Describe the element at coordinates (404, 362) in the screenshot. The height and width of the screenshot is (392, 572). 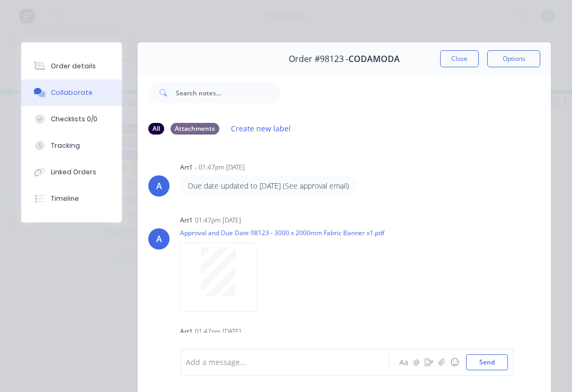
I see `button: Aa` at that location.